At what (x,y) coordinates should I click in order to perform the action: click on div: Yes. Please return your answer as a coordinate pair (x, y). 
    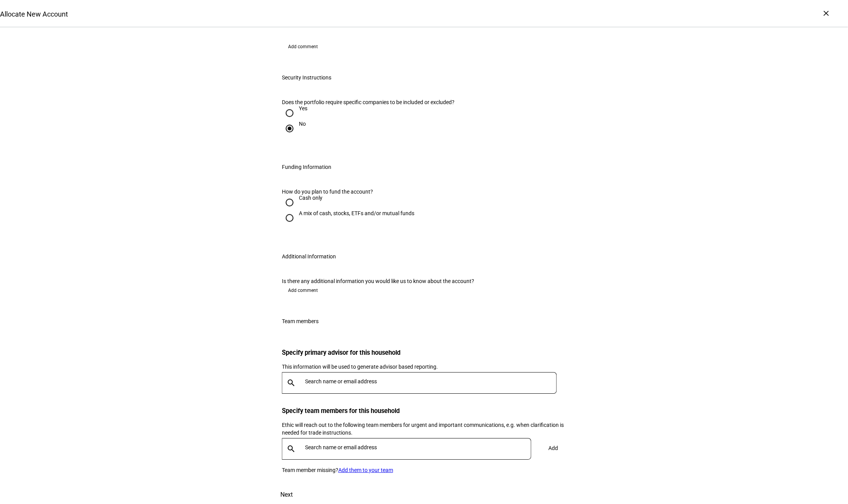
    Looking at the image, I should click on (303, 109).